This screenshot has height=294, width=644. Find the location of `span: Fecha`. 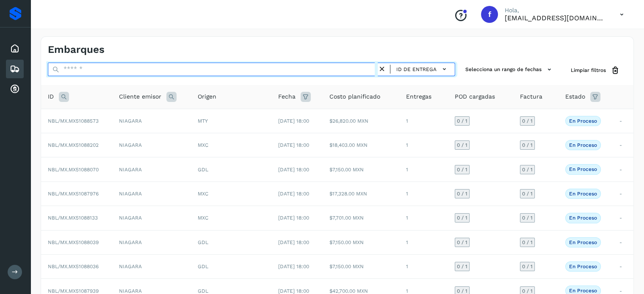

span: Fecha is located at coordinates (287, 97).